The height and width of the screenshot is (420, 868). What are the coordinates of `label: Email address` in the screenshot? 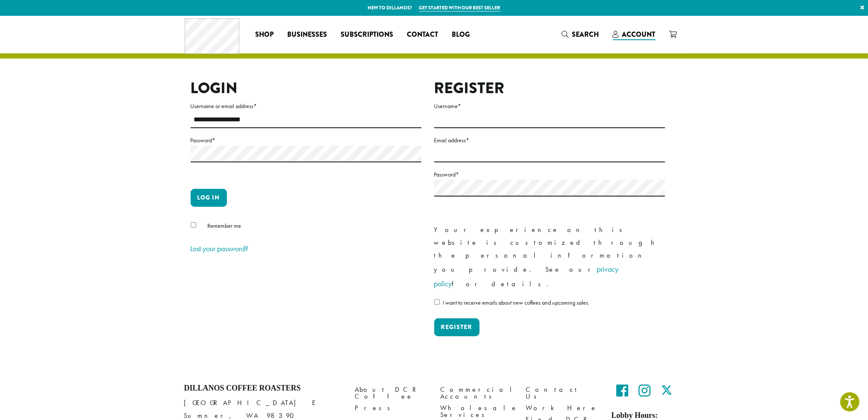 It's located at (549, 140).